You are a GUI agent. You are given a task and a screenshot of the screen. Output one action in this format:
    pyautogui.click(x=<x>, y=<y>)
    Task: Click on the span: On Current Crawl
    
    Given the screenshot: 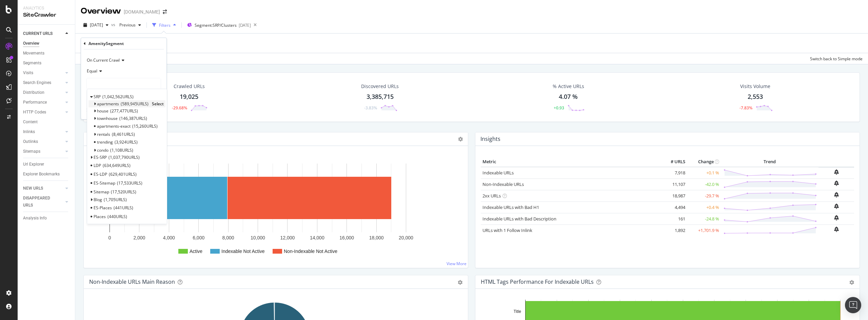 What is the action you would take?
    pyautogui.click(x=103, y=60)
    